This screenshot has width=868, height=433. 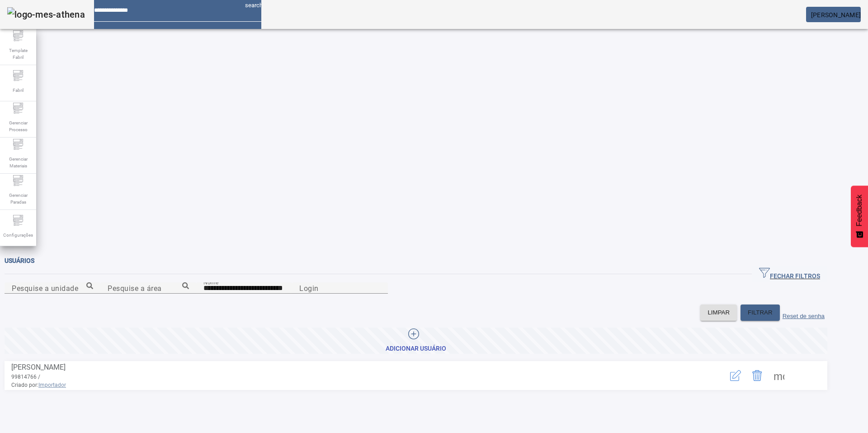 I want to click on mat-label: Pesquise a área, so click(x=135, y=288).